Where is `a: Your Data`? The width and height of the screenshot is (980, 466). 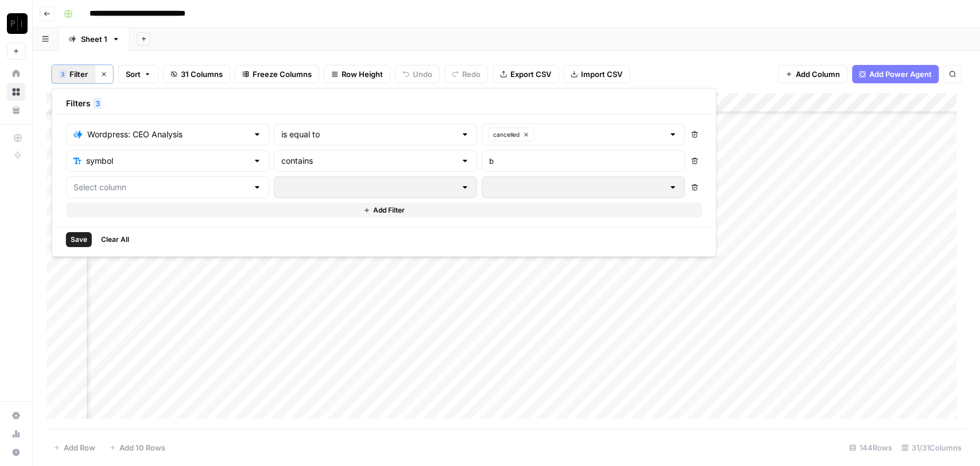
a: Your Data is located at coordinates (16, 110).